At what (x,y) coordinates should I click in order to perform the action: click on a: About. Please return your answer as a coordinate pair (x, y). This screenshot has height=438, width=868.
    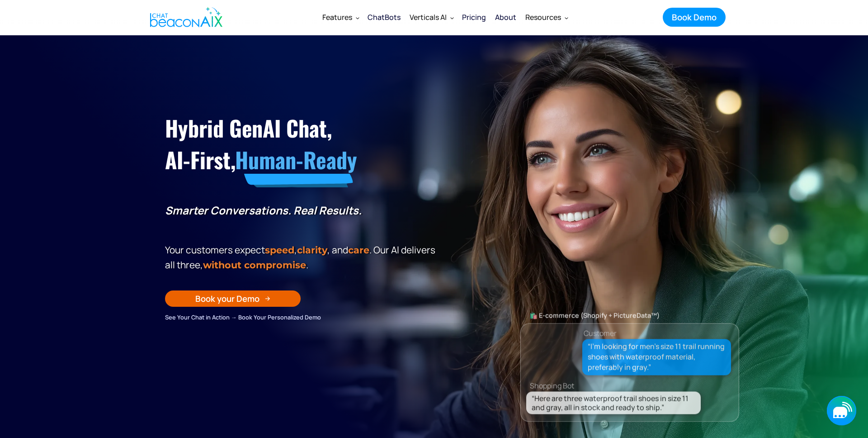
    Looking at the image, I should click on (506, 17).